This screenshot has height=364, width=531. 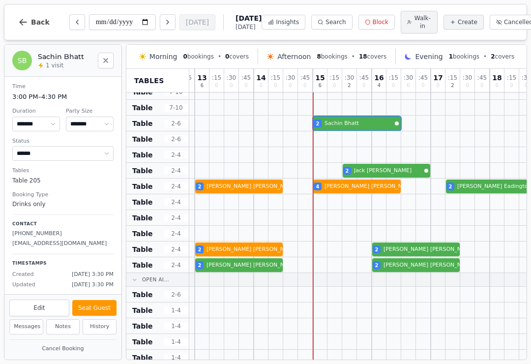 What do you see at coordinates (202, 78) in the screenshot?
I see `span: 13` at bounding box center [202, 78].